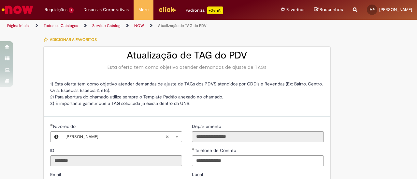  What do you see at coordinates (106, 10) in the screenshot?
I see `span: Despesas Corporativas` at bounding box center [106, 10].